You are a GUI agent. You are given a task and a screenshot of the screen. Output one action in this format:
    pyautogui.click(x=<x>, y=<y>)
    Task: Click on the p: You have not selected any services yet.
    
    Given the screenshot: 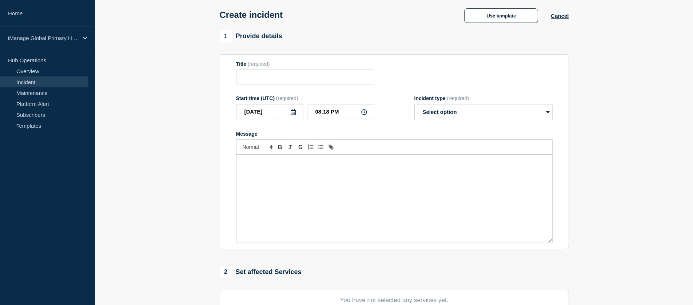 What is the action you would take?
    pyautogui.click(x=395, y=300)
    